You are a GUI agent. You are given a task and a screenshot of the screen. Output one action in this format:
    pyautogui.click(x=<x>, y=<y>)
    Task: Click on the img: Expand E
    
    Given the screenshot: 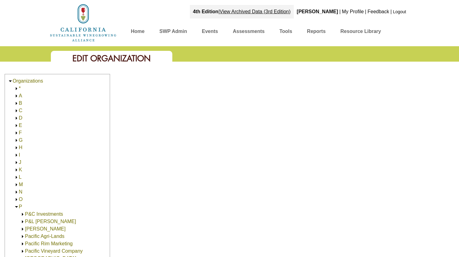 What is the action you would take?
    pyautogui.click(x=16, y=125)
    